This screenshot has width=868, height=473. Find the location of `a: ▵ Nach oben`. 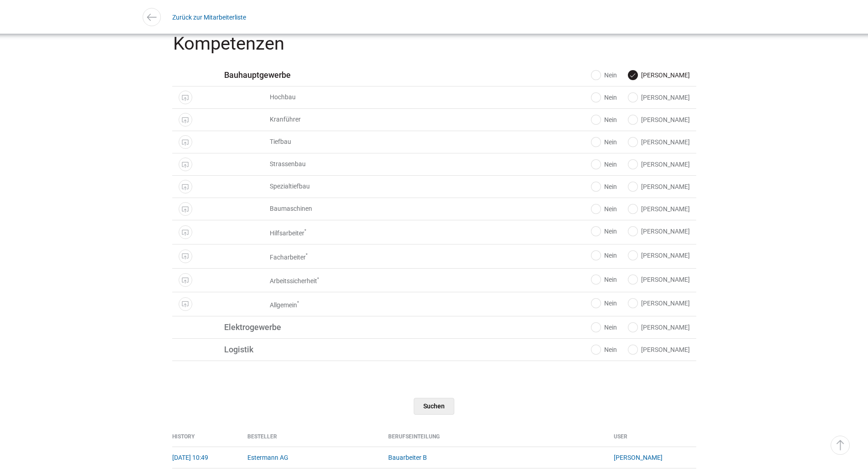

a: ▵ Nach oben is located at coordinates (840, 445).